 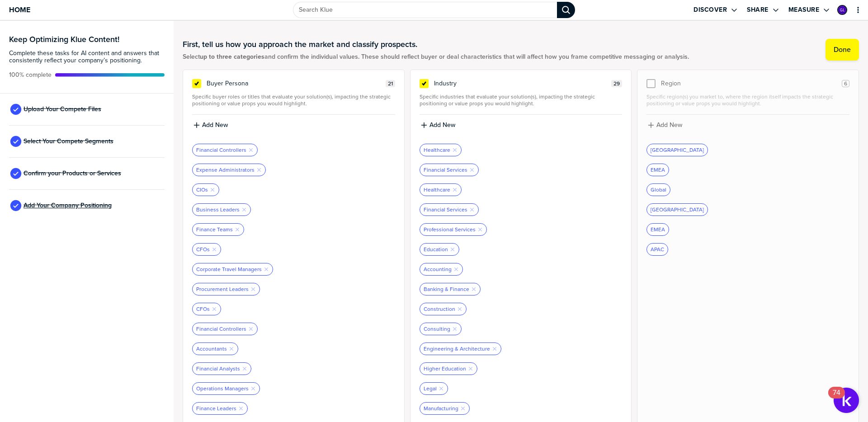 What do you see at coordinates (520, 100) in the screenshot?
I see `span: Specific industries that evaluate your solution(s), impacting the strategic positioning or value ...` at bounding box center [520, 100].